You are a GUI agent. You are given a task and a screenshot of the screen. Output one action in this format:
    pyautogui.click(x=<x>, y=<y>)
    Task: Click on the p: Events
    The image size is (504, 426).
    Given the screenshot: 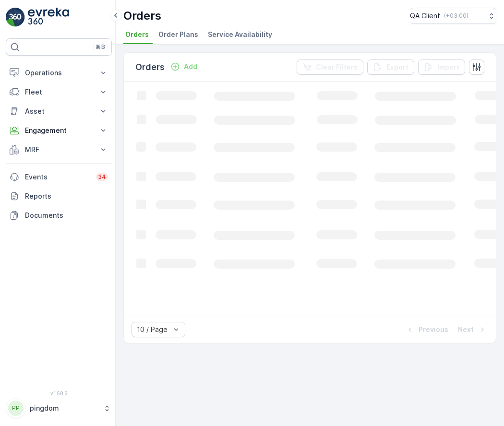 What is the action you would take?
    pyautogui.click(x=58, y=177)
    